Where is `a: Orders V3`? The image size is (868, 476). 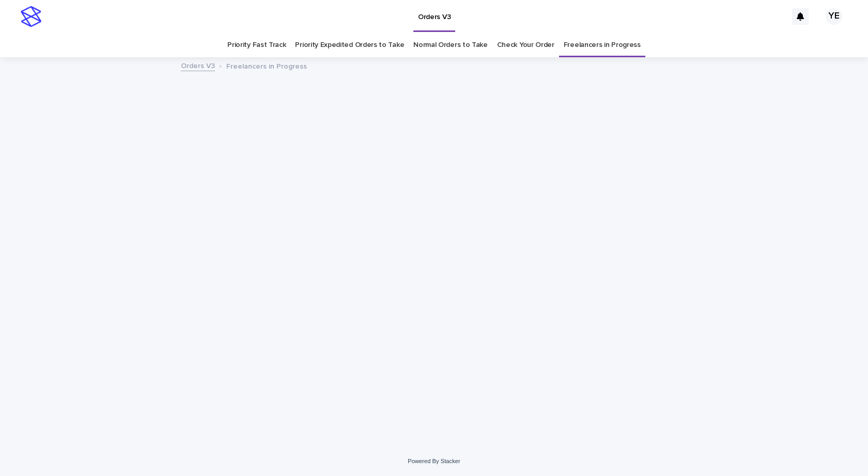 a: Orders V3 is located at coordinates (198, 65).